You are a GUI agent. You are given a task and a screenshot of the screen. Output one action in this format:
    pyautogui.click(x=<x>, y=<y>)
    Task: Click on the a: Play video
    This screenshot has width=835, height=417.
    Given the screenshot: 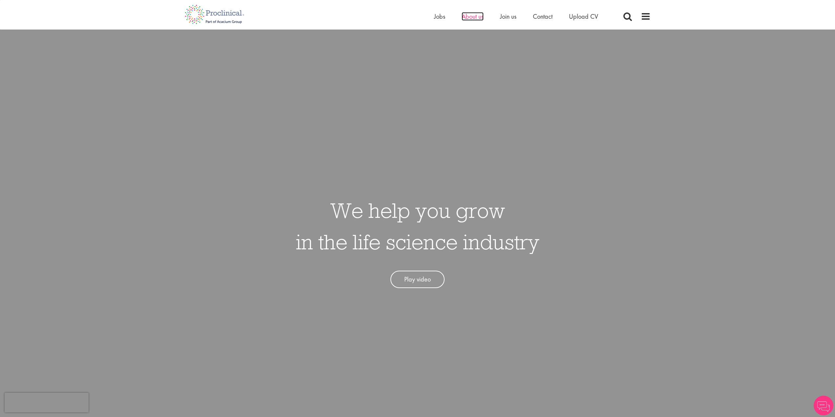 What is the action you would take?
    pyautogui.click(x=417, y=279)
    